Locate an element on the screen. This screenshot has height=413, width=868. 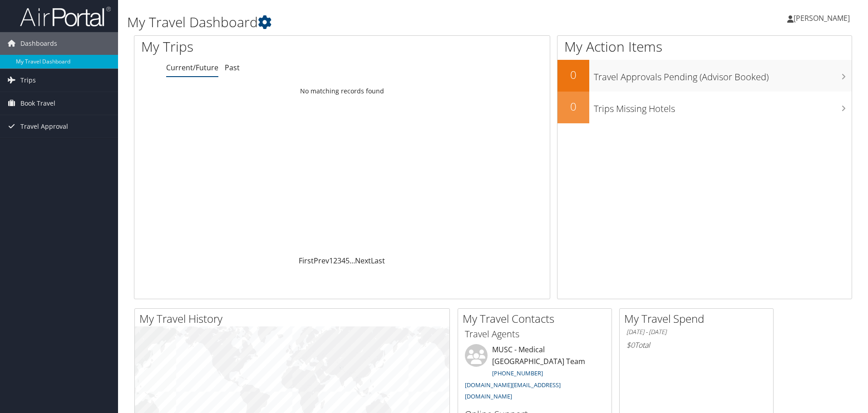
span: Book Travel is located at coordinates (38, 103).